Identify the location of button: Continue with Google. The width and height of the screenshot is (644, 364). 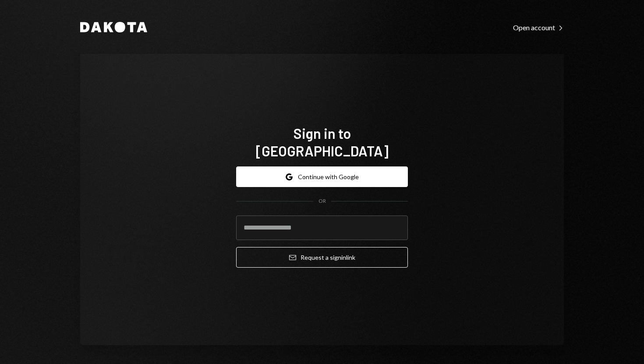
(322, 176).